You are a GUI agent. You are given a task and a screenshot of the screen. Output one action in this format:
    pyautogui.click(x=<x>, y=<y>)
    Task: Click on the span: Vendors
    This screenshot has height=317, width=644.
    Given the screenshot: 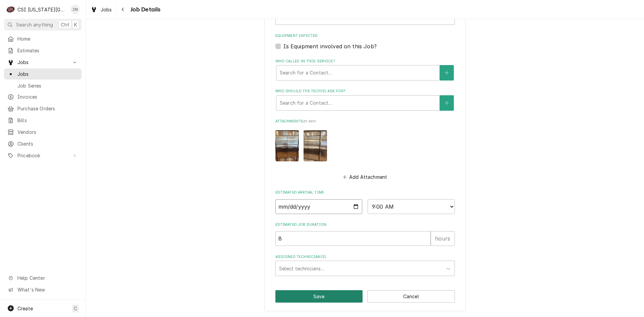 What is the action you would take?
    pyautogui.click(x=48, y=132)
    